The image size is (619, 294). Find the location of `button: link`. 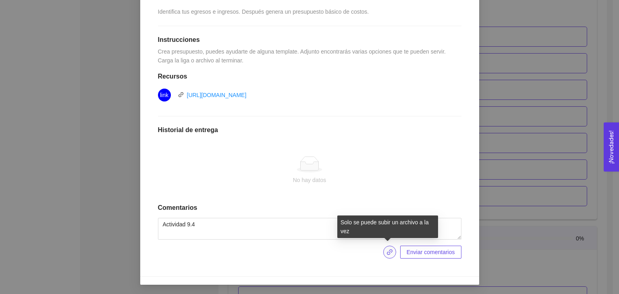

button: link is located at coordinates (389, 252).